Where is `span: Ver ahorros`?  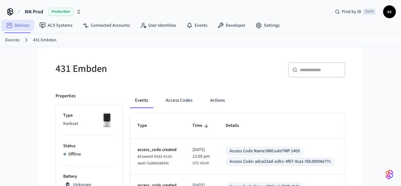
span: Ver ahorros is located at coordinates (13, 43).